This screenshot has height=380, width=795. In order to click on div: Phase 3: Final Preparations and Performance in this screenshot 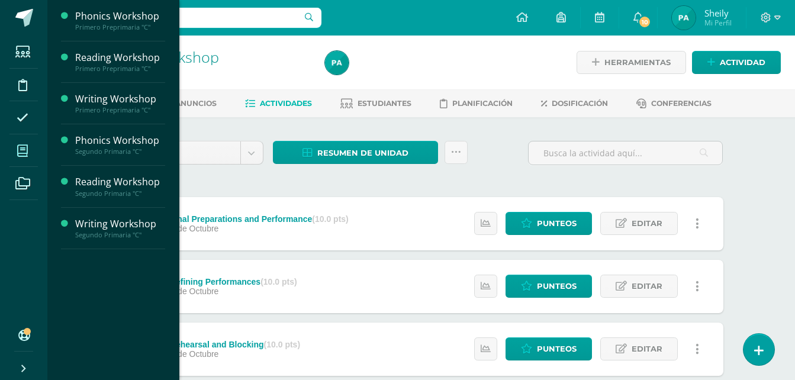, I will do `click(240, 219)`.